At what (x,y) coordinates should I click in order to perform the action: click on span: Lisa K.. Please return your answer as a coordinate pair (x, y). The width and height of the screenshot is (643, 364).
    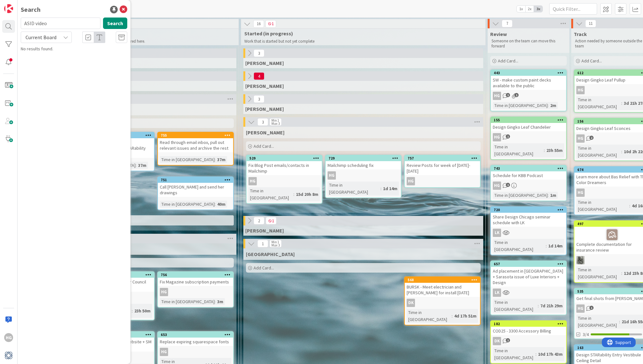
    Looking at the image, I should click on (264, 109).